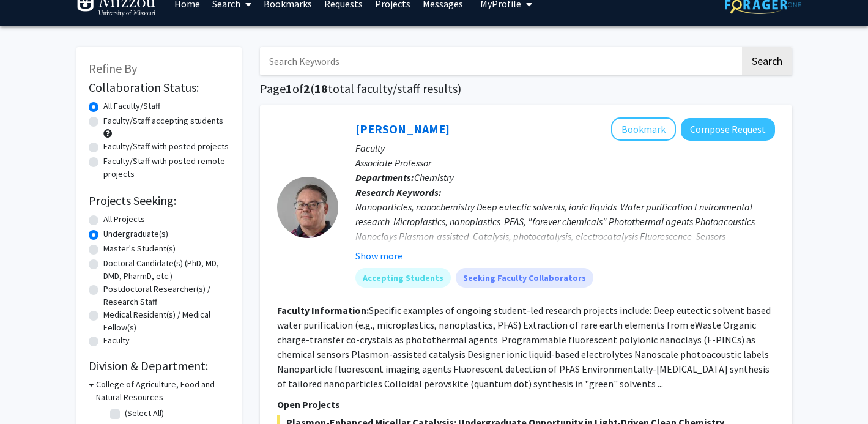 This screenshot has height=424, width=868. What do you see at coordinates (116, 340) in the screenshot?
I see `label: Faculty` at bounding box center [116, 340].